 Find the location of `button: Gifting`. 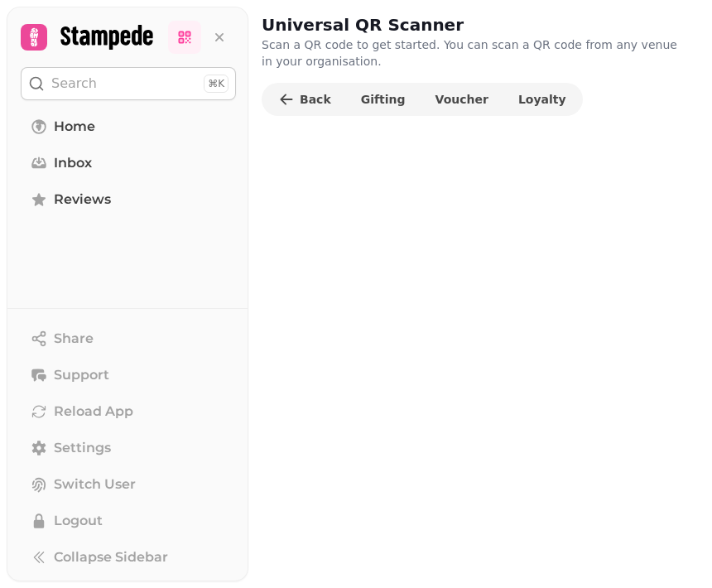

button: Gifting is located at coordinates (383, 99).